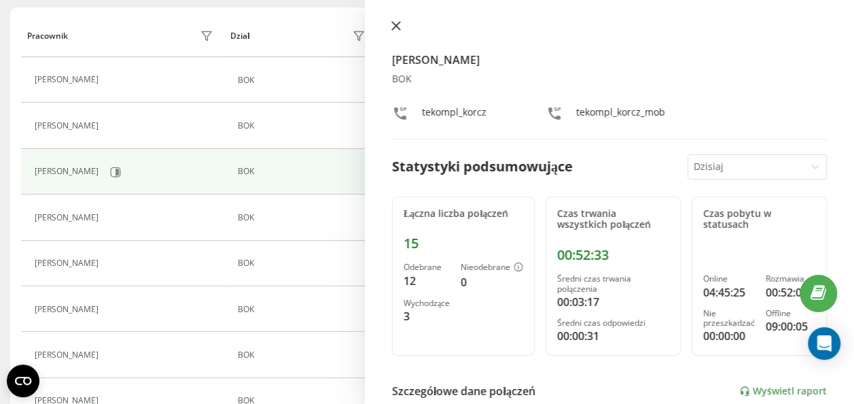 Image resolution: width=854 pixels, height=404 pixels. I want to click on div: Średni czas odpowiedzi, so click(613, 323).